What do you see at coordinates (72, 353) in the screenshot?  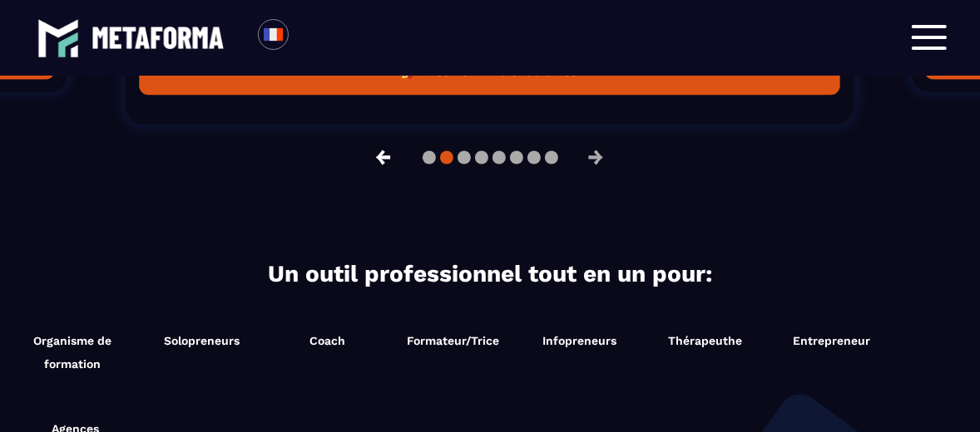 I see `span: Organisme de formation` at bounding box center [72, 353].